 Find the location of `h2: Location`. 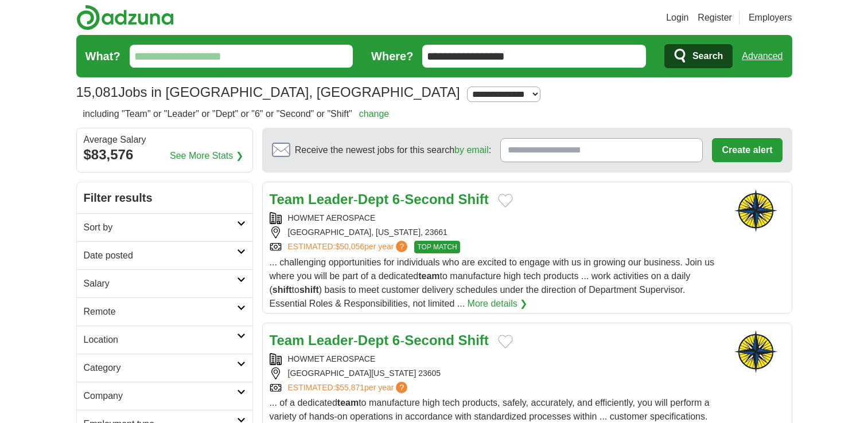

h2: Location is located at coordinates (160, 340).